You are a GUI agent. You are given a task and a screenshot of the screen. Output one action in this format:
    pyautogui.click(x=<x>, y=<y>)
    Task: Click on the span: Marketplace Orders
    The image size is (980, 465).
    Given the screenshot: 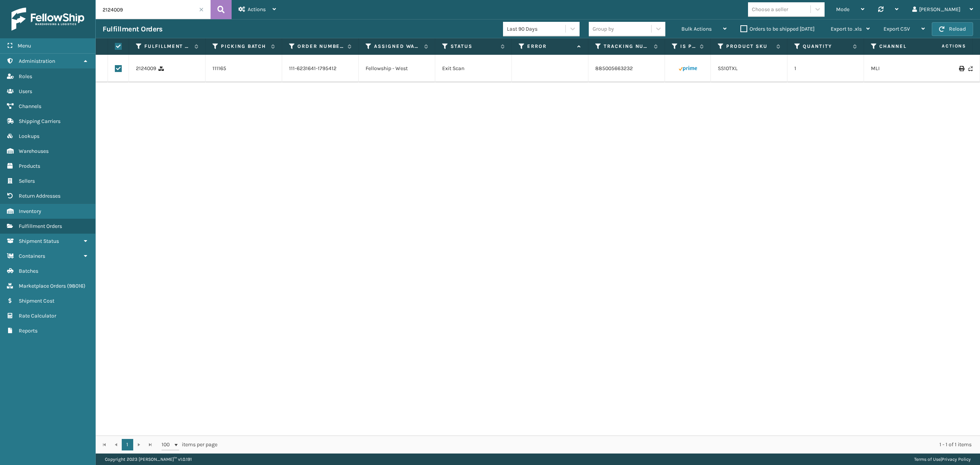 What is the action you would take?
    pyautogui.click(x=42, y=286)
    